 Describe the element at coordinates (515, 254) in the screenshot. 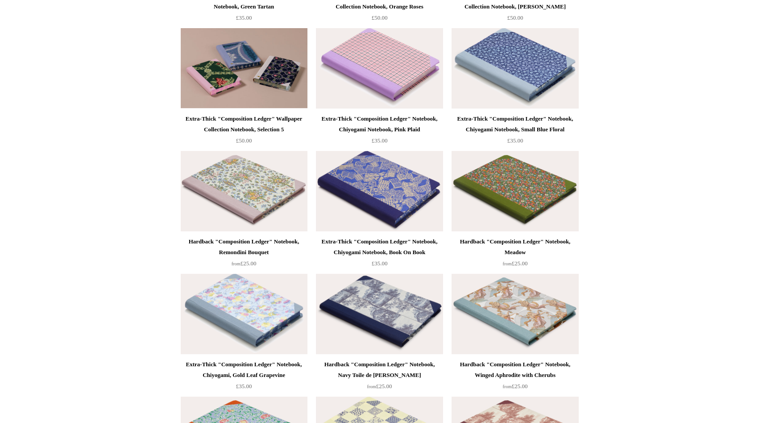

I see `a: Hardback "Composition Ledger" Notebook, Meadow from£25.00` at that location.